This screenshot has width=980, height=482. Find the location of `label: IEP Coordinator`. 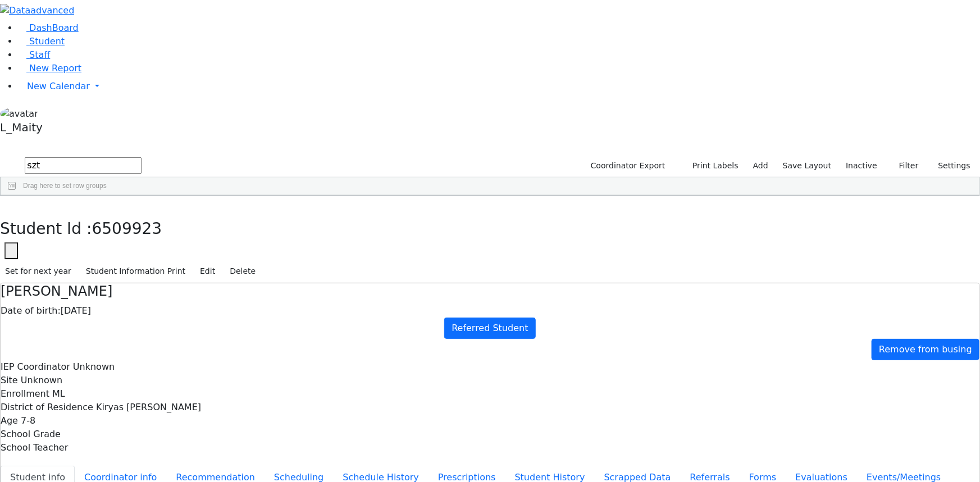

label: IEP Coordinator is located at coordinates (35, 367).